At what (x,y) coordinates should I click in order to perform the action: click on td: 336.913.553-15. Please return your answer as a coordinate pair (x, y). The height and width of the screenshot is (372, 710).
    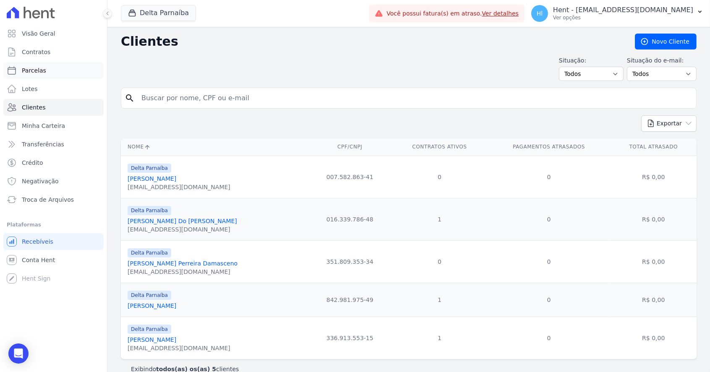
    Looking at the image, I should click on (349, 338).